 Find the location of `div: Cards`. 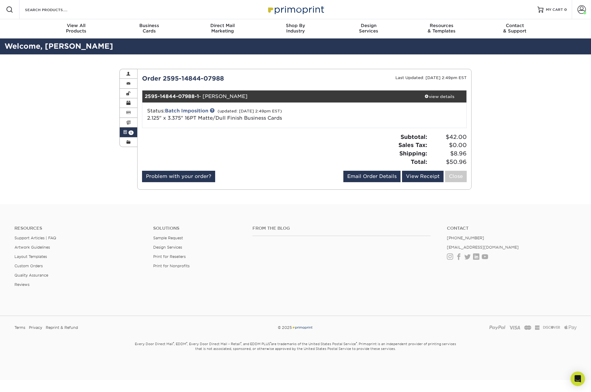

div: Cards is located at coordinates (149, 28).